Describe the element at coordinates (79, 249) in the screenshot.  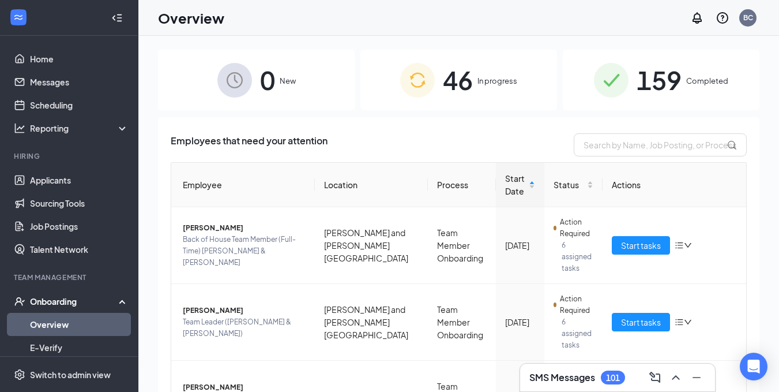
I see `a: Talent Network` at that location.